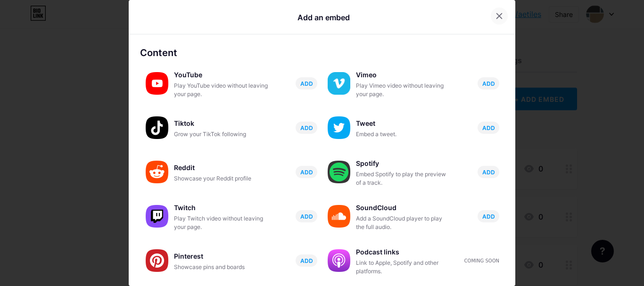 The width and height of the screenshot is (644, 286). Describe the element at coordinates (339, 216) in the screenshot. I see `img: soundcloud` at that location.